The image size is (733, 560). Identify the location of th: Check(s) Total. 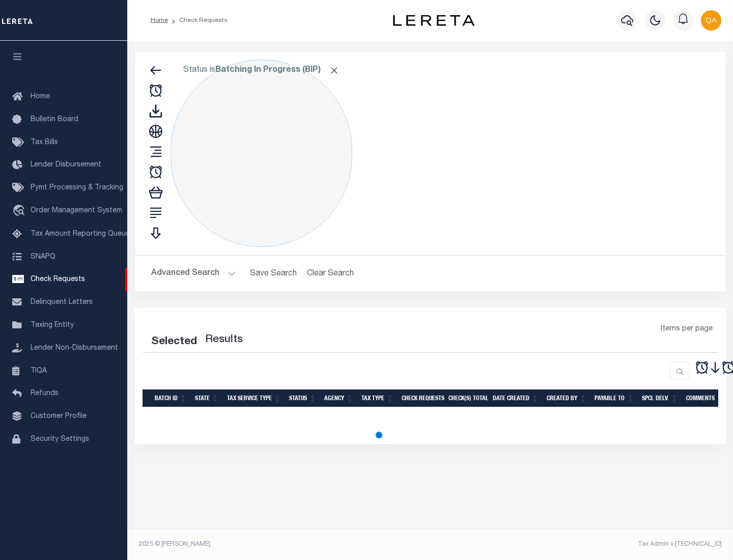
(466, 398).